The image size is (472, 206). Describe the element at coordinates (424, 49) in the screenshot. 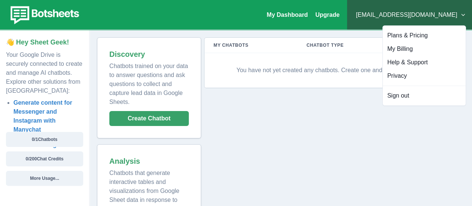

I see `button: My Billing` at that location.